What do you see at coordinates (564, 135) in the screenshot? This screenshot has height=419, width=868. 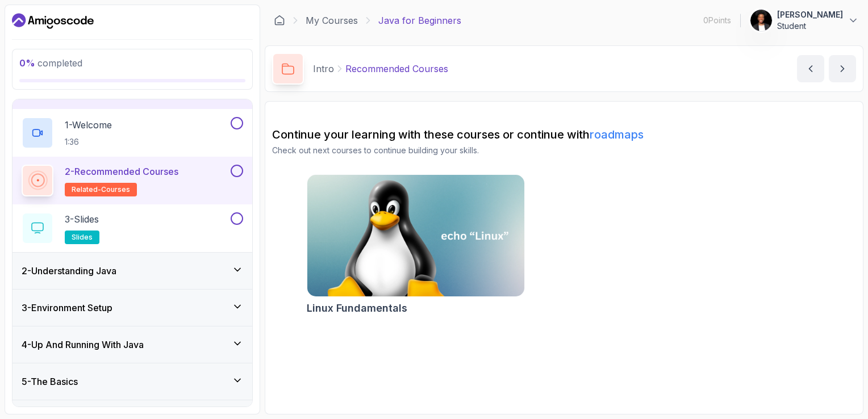 I see `h2: Continue your learning with these courses or continue with` at bounding box center [564, 135].